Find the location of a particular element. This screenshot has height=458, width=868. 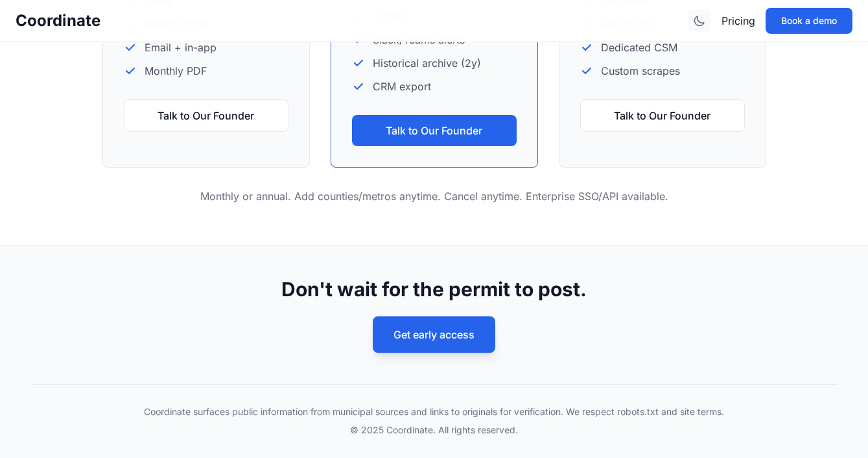

h2: Don't wait for the permit to post. is located at coordinates (434, 289).